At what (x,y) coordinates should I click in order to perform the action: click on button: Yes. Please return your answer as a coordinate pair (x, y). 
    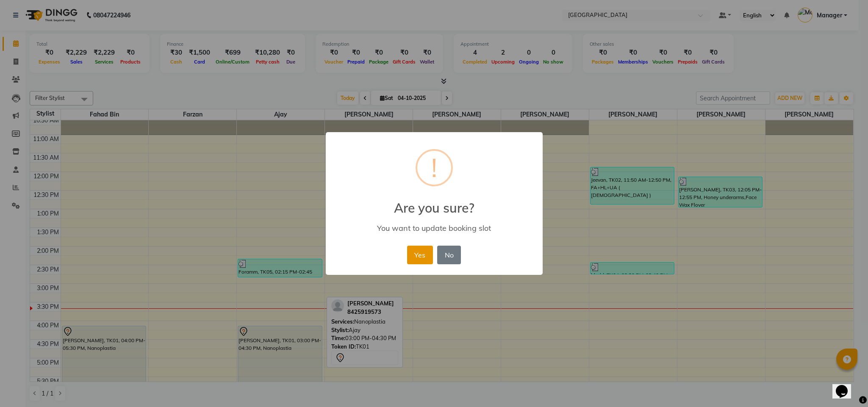
    Looking at the image, I should click on (420, 255).